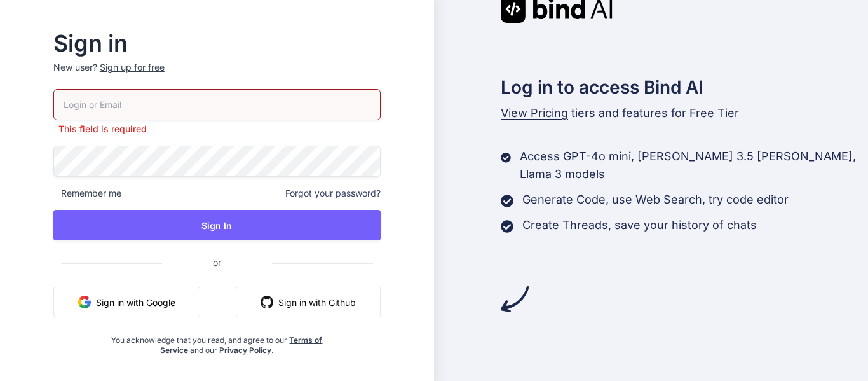 The height and width of the screenshot is (381, 868). I want to click on div: Sign up for free, so click(132, 68).